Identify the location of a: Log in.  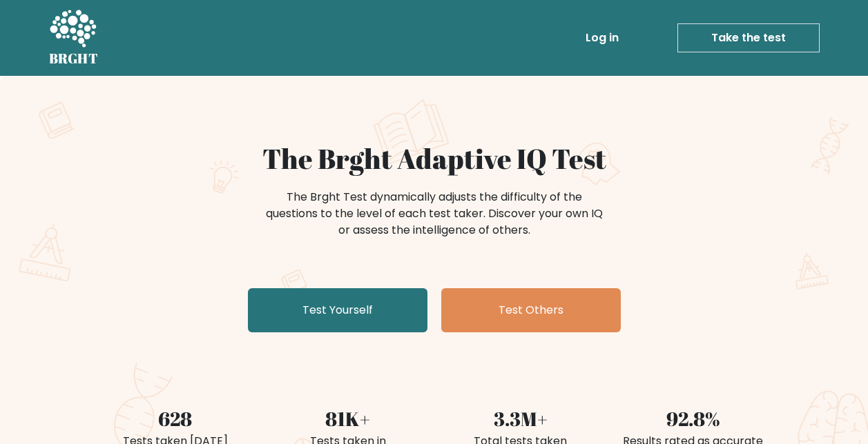
(602, 38).